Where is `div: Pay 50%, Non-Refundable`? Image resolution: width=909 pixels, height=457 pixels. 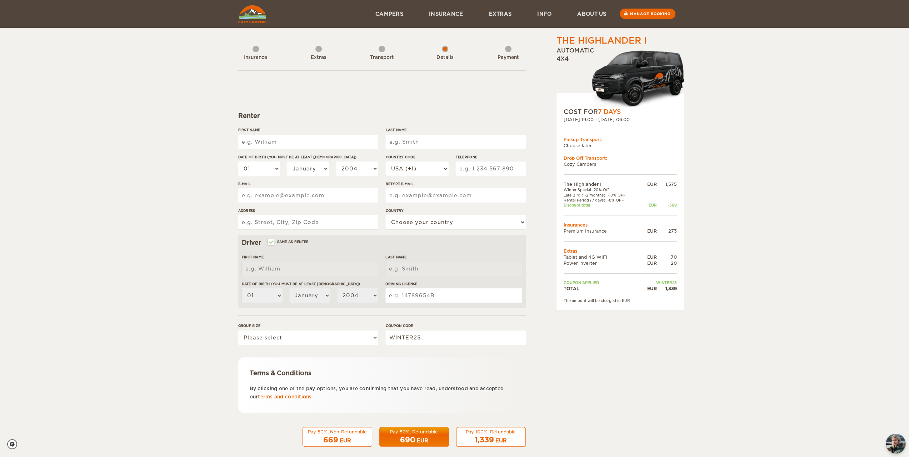
div: Pay 50%, Non-Refundable is located at coordinates (337, 432).